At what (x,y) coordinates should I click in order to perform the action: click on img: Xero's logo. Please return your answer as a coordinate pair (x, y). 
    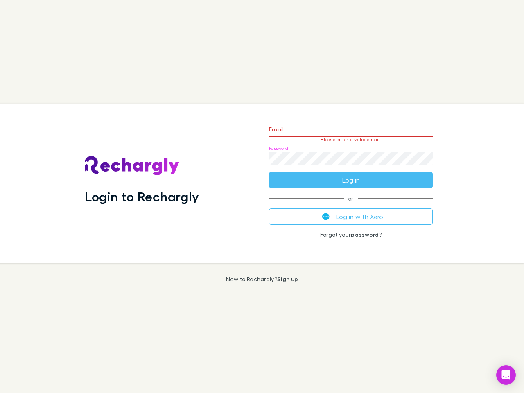
    Looking at the image, I should click on (326, 217).